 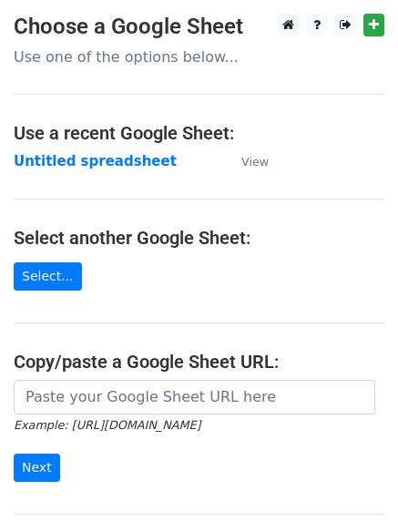 I want to click on h4: Use a recent Google Sheet:, so click(x=198, y=133).